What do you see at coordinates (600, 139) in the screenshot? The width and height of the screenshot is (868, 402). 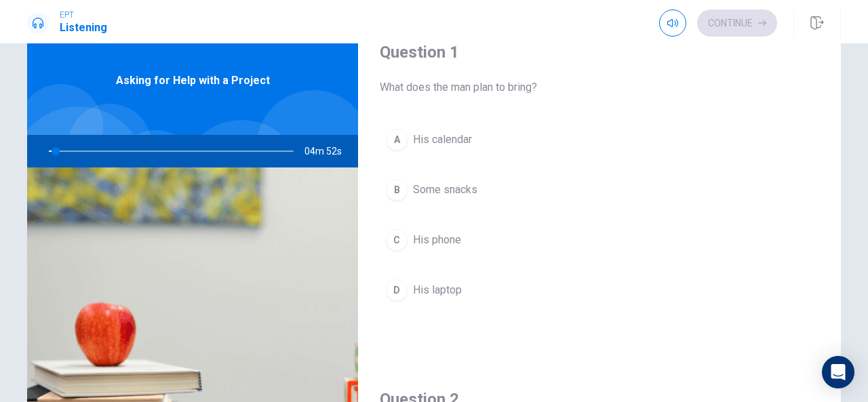 I see `button: AHis calendar` at bounding box center [600, 139].